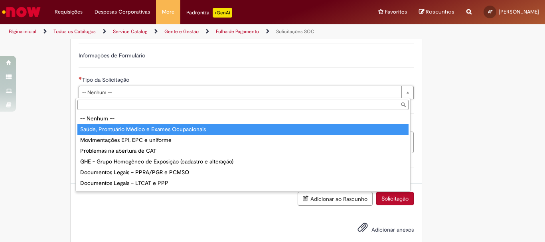 The image size is (545, 242). Describe the element at coordinates (243, 194) in the screenshot. I see `div: Rateios Saúde` at that location.